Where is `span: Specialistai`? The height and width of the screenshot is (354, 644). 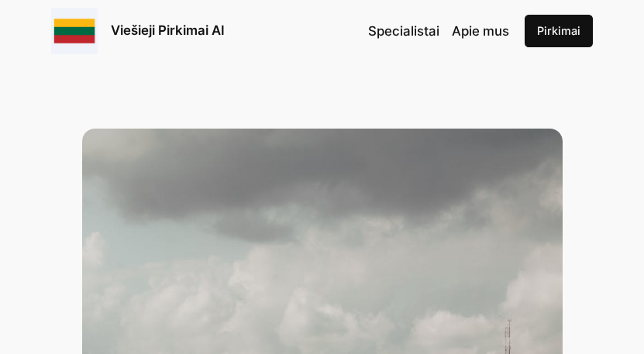 span: Specialistai is located at coordinates (404, 31).